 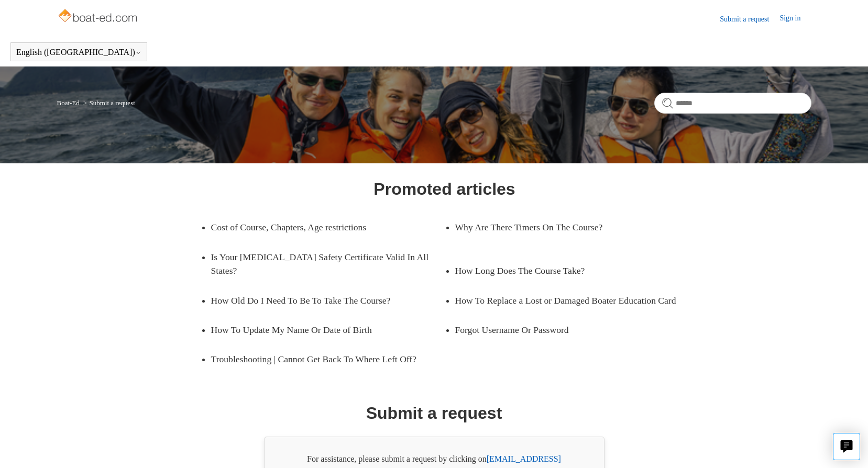 I want to click on a: How To Update My Name Or Date of Birth, so click(x=320, y=329).